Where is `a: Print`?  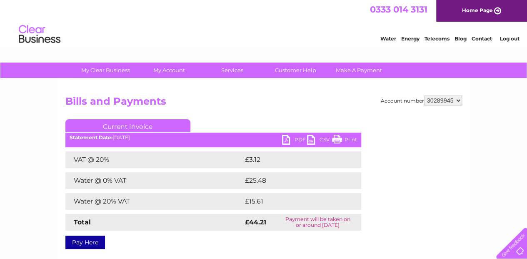 a: Print is located at coordinates (345, 140).